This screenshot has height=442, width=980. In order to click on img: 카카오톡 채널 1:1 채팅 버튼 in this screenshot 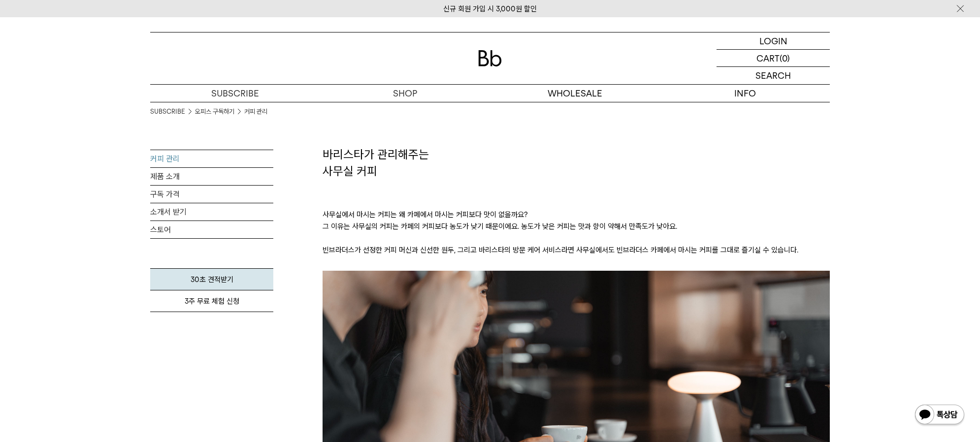, I will do `click(940, 415)`.